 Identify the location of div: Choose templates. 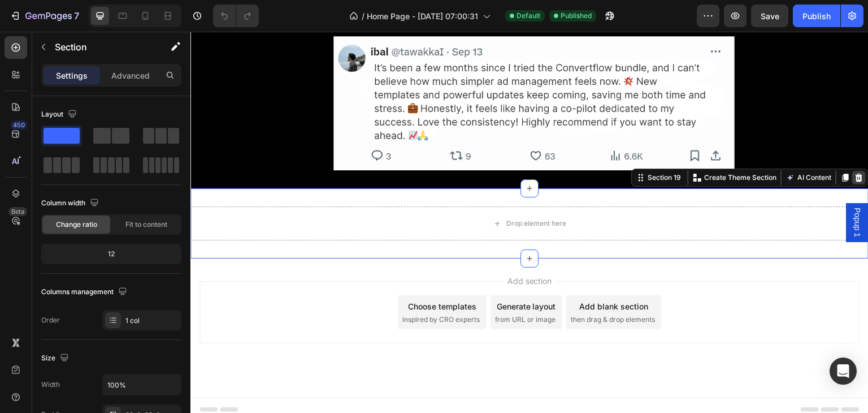
(252, 274).